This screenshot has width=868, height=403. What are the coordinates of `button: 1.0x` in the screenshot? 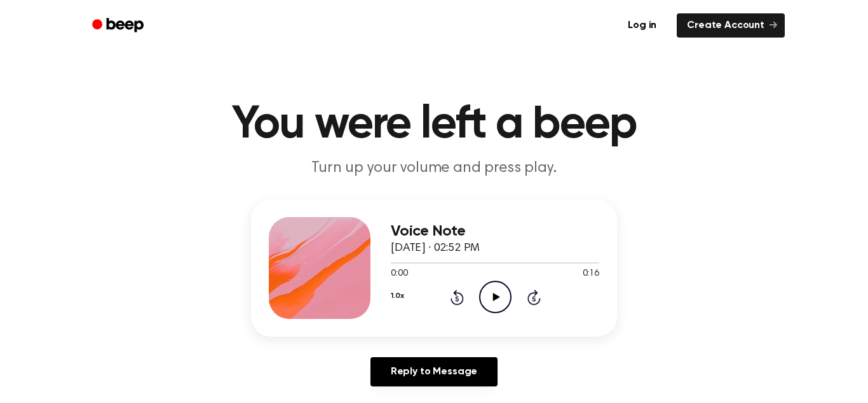 It's located at (397, 296).